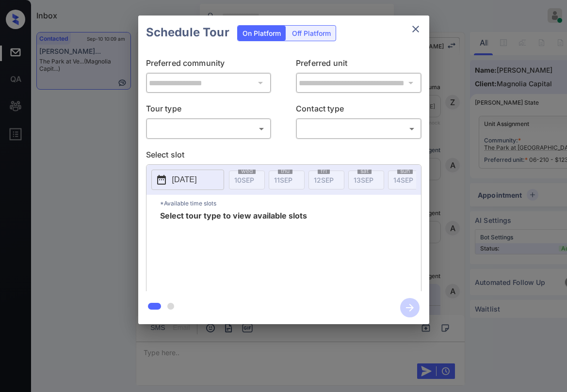  I want to click on h2: Schedule Tour, so click(188, 33).